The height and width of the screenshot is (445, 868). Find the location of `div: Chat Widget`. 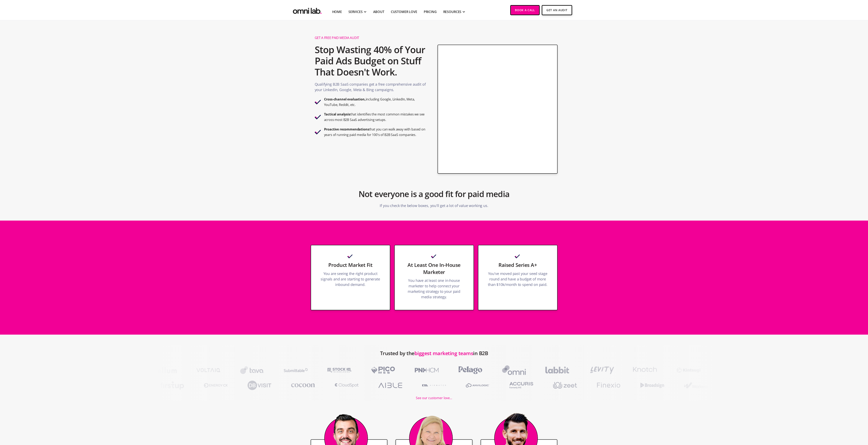

div: Chat Widget is located at coordinates (831, 421).